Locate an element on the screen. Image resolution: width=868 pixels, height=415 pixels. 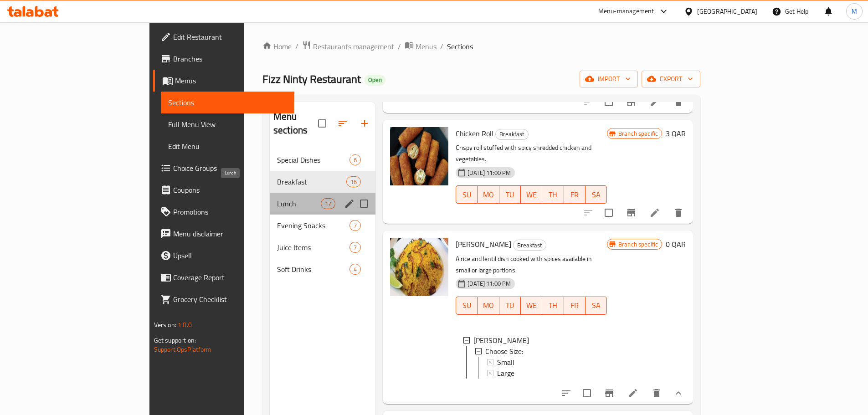
span: Juice Items is located at coordinates (313, 247).